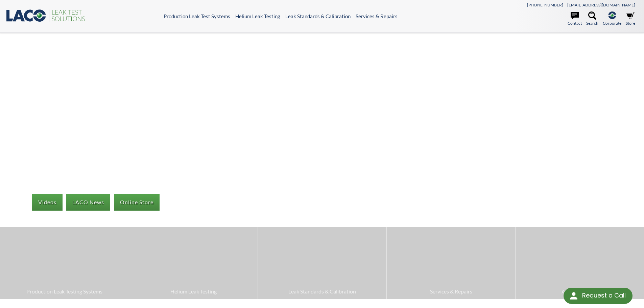  I want to click on a: Online Store, so click(136, 202).